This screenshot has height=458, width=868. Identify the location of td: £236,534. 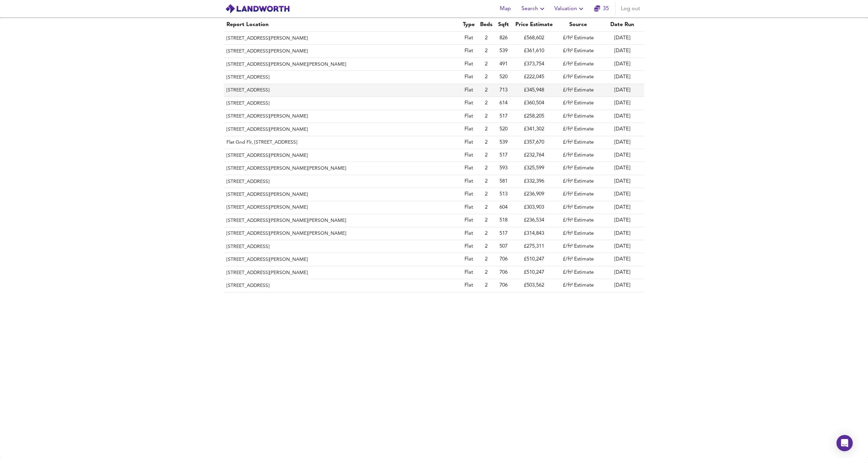
(534, 221).